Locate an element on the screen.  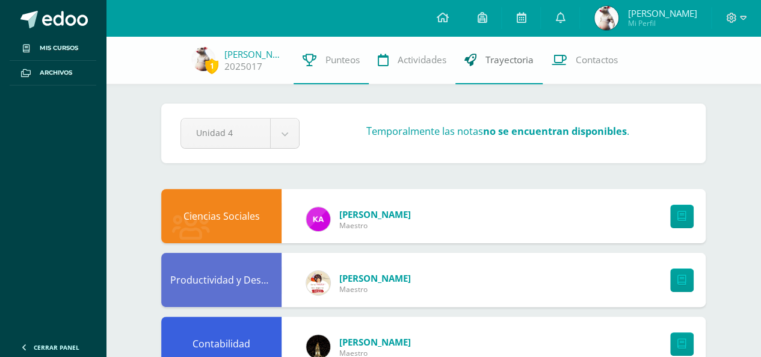
a: Unidad 4 is located at coordinates (240, 133).